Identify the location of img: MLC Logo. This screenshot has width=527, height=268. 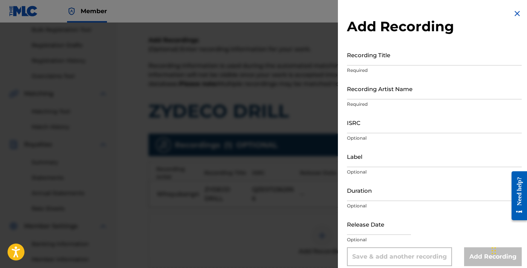
(23, 11).